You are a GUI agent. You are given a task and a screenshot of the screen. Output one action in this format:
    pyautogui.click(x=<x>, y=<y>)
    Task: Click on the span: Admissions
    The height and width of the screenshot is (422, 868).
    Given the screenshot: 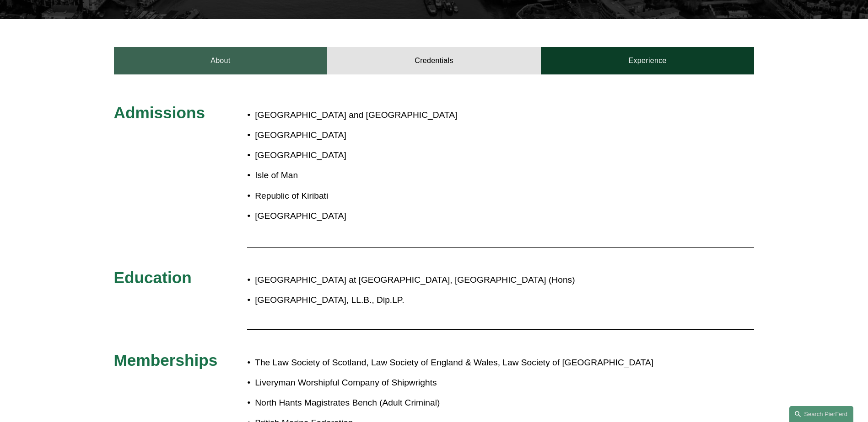 What is the action you would take?
    pyautogui.click(x=159, y=112)
    